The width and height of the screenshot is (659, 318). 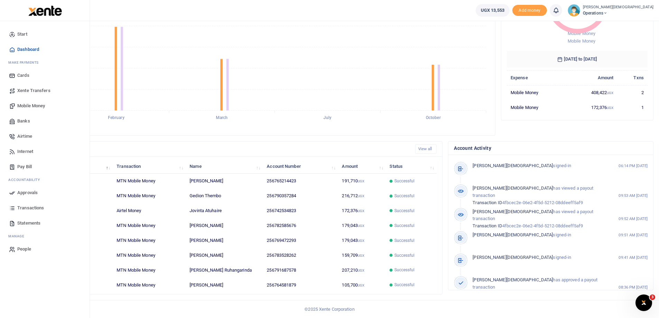 I want to click on span: ake Payments, so click(x=25, y=62).